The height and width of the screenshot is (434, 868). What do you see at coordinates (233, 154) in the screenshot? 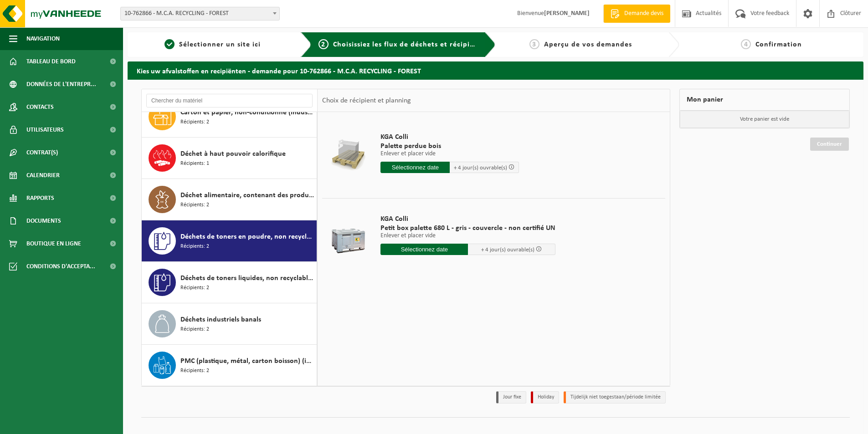
I see `span: Déchet à haut pouvoir calorifique` at bounding box center [233, 154].